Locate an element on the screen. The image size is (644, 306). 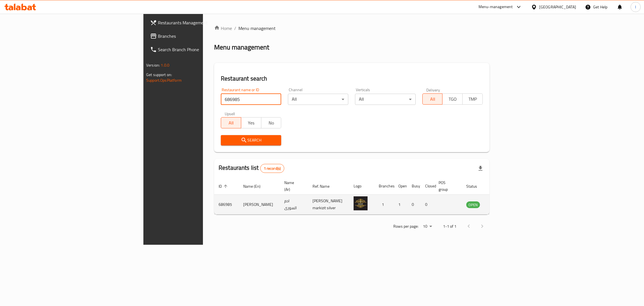
span: 1.0.0 is located at coordinates (165, 65).